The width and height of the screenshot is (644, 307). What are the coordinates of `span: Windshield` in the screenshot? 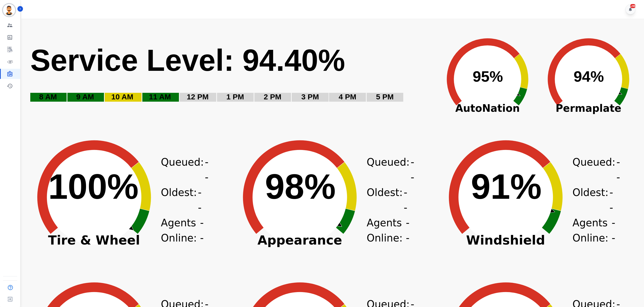 It's located at (506, 240).